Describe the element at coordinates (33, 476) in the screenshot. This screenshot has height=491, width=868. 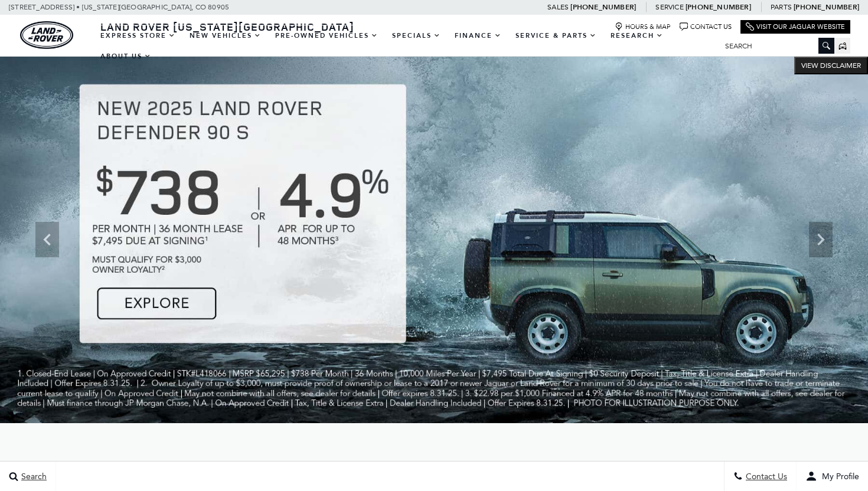
I see `span: Search` at that location.